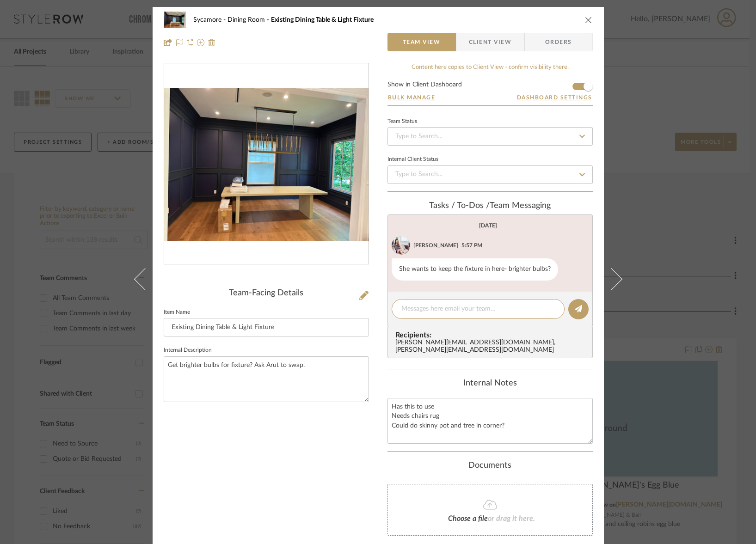  What do you see at coordinates (468, 518) in the screenshot?
I see `span: Choose a file` at bounding box center [468, 518].